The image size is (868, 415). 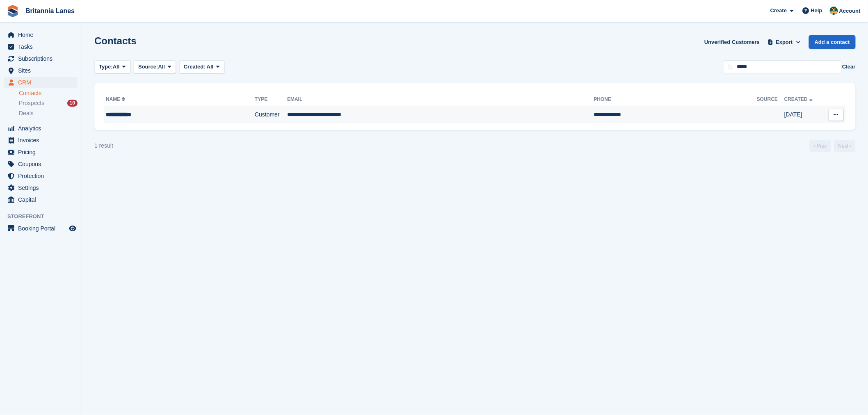 What do you see at coordinates (48, 103) in the screenshot?
I see `a: Prospects 10` at bounding box center [48, 103].